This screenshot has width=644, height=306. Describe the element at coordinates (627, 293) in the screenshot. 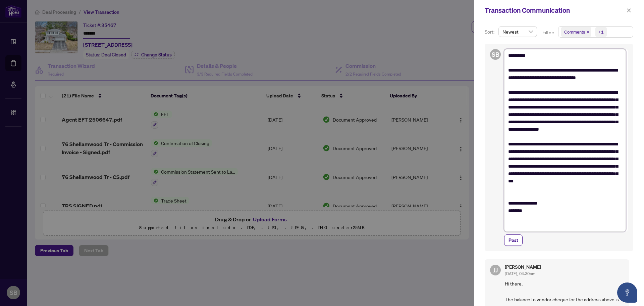

I see `button: Open asap` at that location.